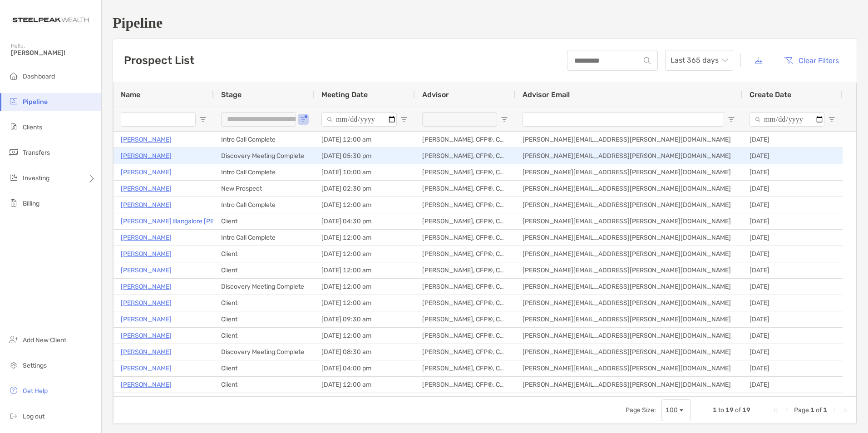 The width and height of the screenshot is (868, 433). Describe the element at coordinates (36, 153) in the screenshot. I see `span: Transfers` at that location.